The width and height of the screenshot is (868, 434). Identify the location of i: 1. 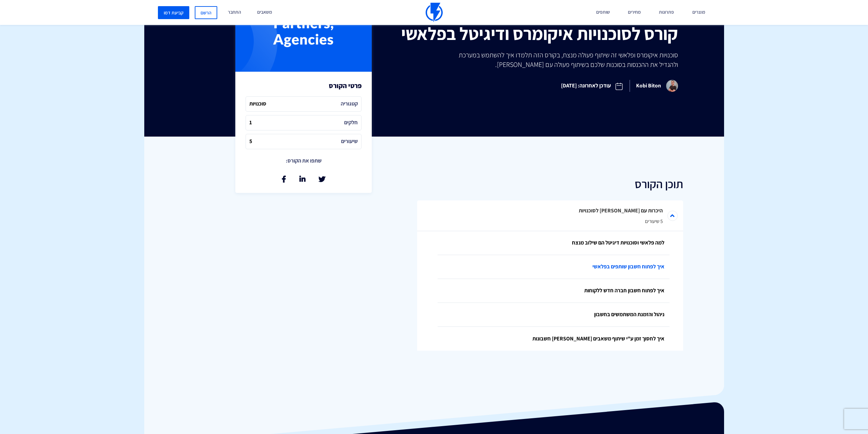
(251, 122).